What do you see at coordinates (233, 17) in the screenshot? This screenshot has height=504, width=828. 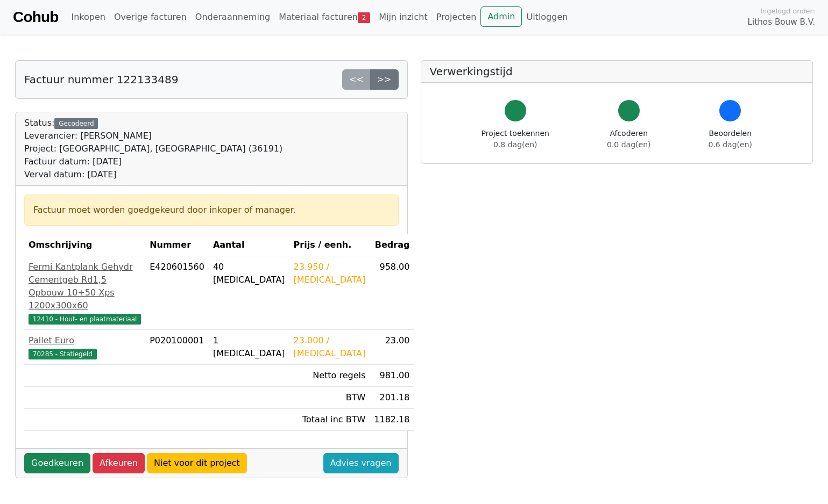 I see `a: Onderaanneming` at bounding box center [233, 17].